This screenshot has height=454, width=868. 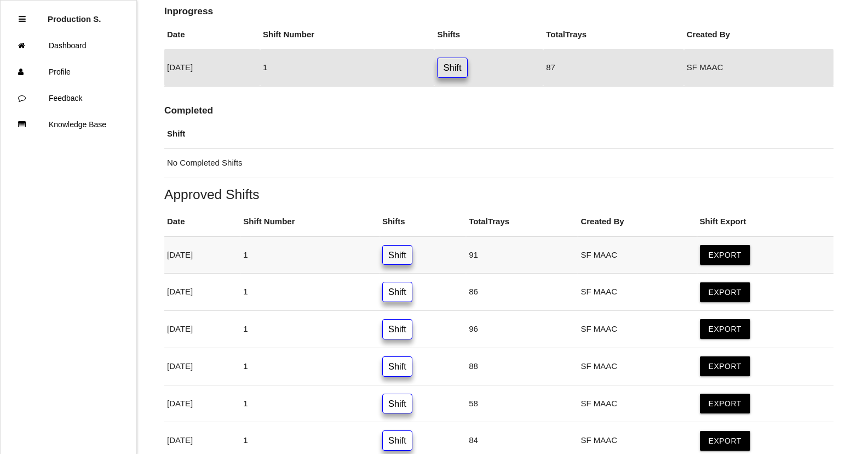 I want to click on td: No Completed Shifts, so click(x=499, y=164).